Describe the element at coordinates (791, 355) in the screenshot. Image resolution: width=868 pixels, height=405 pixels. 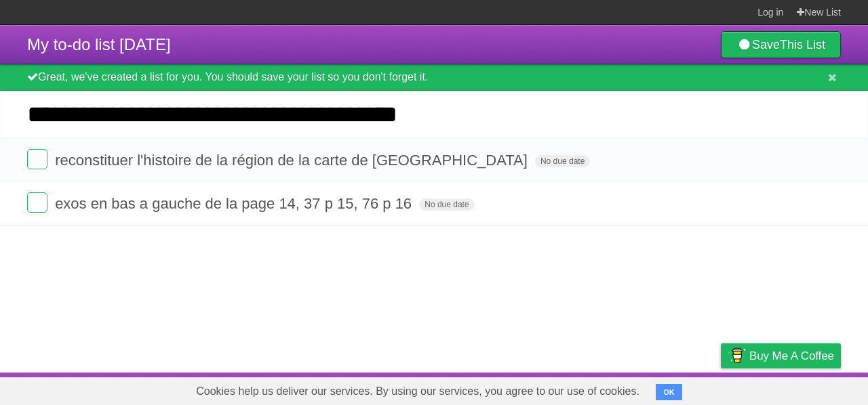
I see `span: Buy me a coffee` at that location.